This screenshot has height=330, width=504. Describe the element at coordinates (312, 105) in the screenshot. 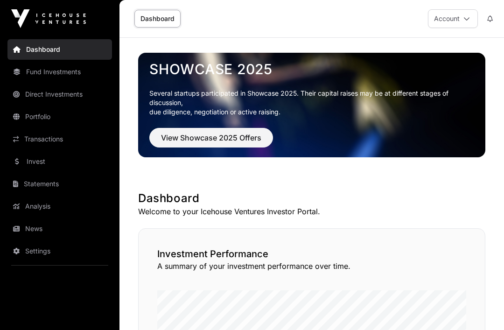

I see `img: Showcase 2025` at that location.